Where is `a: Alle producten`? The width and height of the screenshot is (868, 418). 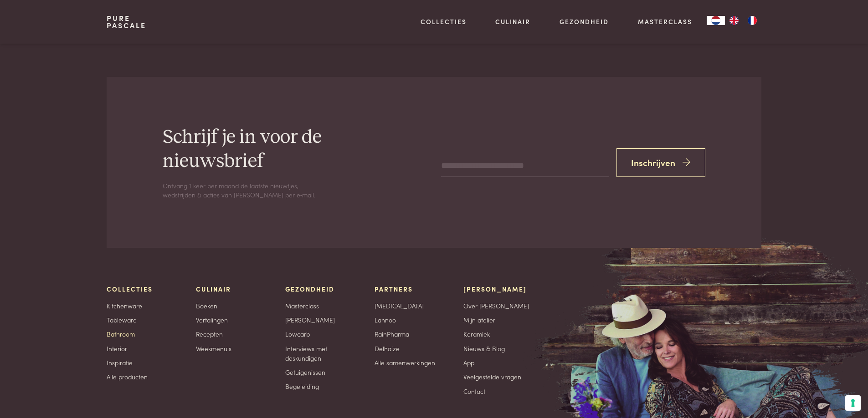
a: Alle producten is located at coordinates (127, 377).